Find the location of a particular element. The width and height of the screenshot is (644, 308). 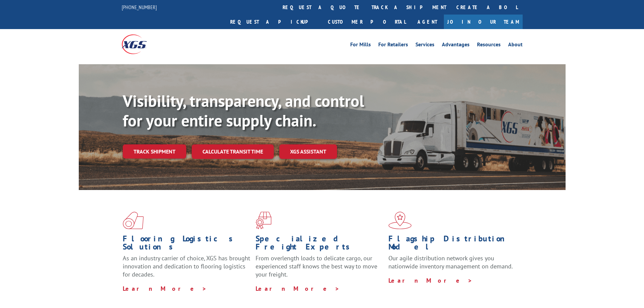

h1: Flooring Logistics Solutions is located at coordinates (187, 244).